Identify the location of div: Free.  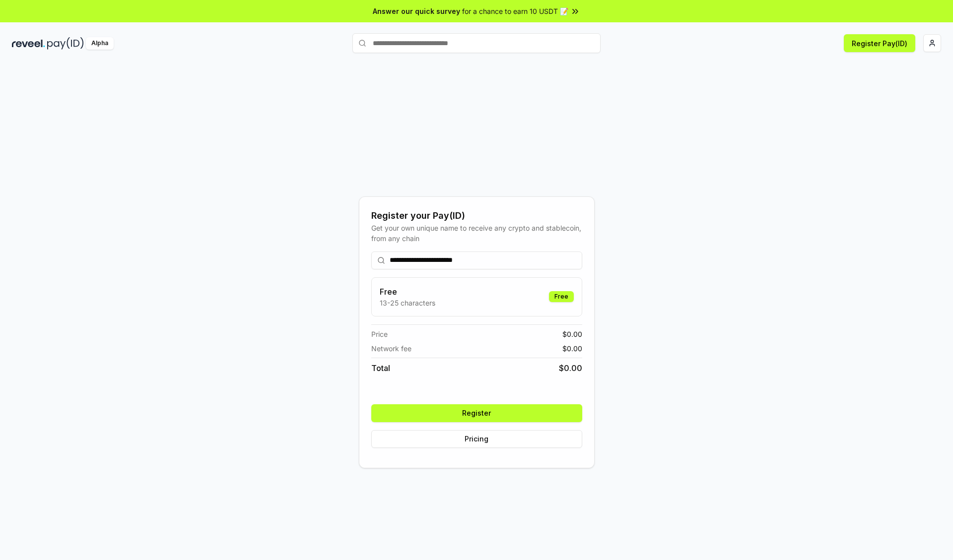
(561, 297).